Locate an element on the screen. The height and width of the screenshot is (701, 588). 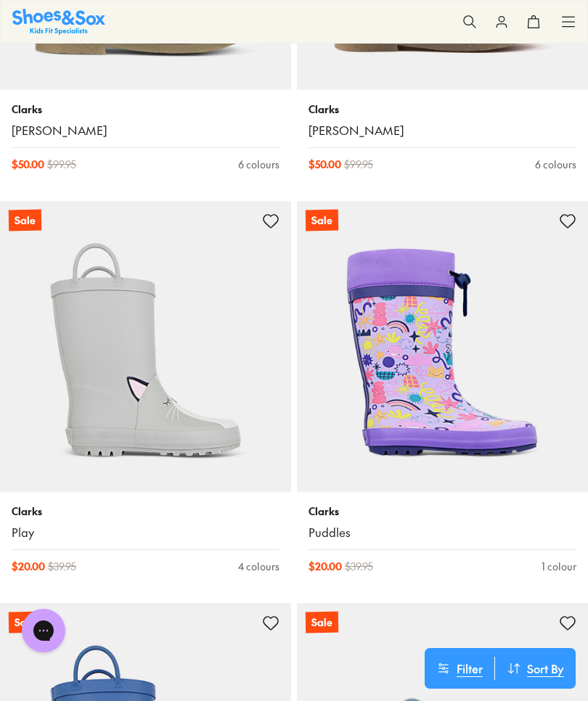
div: 4 colours is located at coordinates (258, 566).